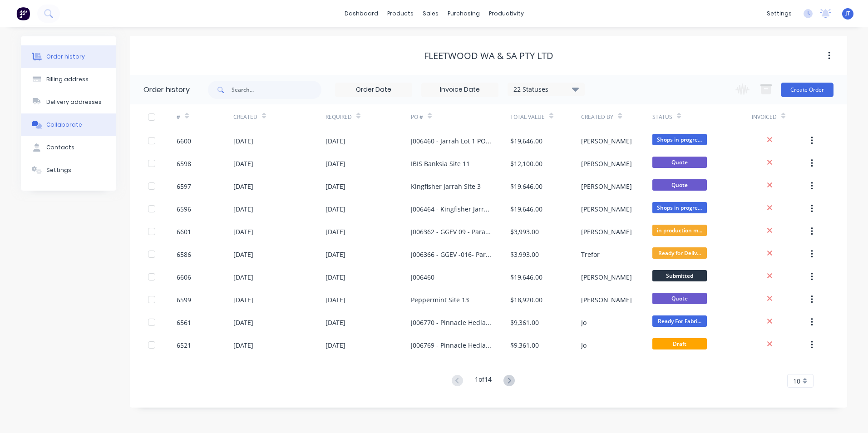 This screenshot has height=433, width=868. I want to click on button: Contacts, so click(68, 148).